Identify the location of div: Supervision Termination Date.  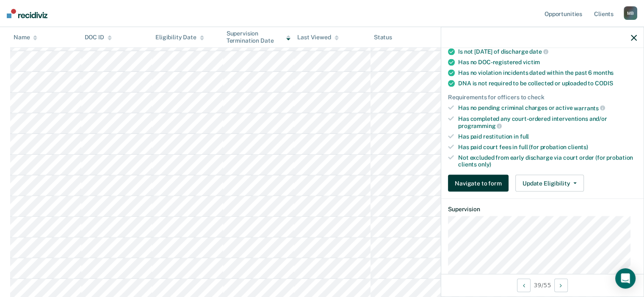
(258, 37).